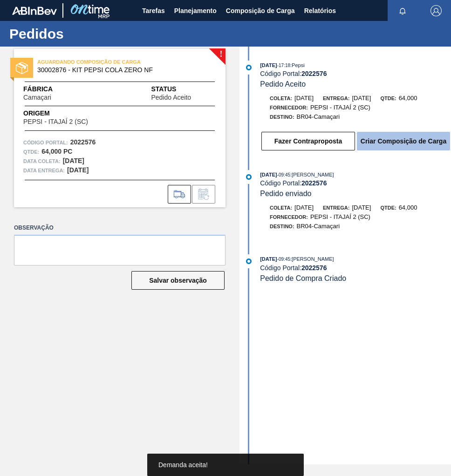 This screenshot has height=476, width=451. Describe the element at coordinates (57, 151) in the screenshot. I see `strong: 64,000 PC` at that location.